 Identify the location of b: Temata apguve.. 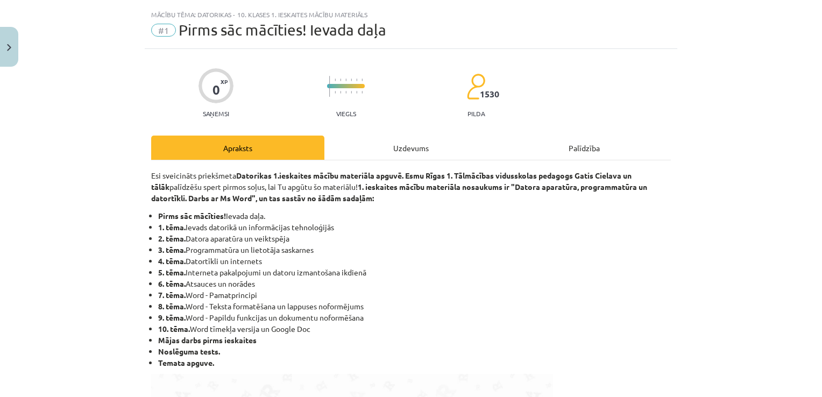
(186, 363).